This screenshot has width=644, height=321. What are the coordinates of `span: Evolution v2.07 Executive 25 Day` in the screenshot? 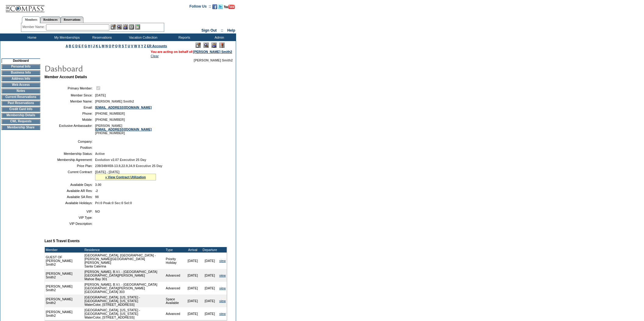 It's located at (121, 160).